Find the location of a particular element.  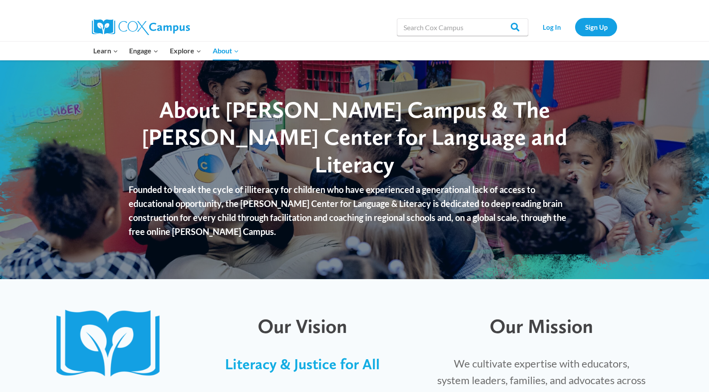

p: Founded to break the cycle of illiteracy for children who have experienced a generational lack of... is located at coordinates (354, 210).